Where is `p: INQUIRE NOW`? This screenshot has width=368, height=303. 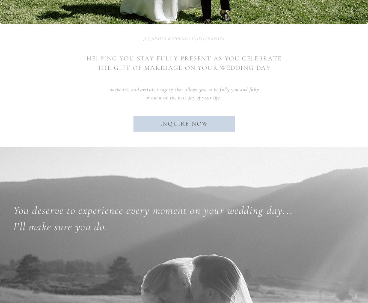 p: INQUIRE NOW is located at coordinates (184, 124).